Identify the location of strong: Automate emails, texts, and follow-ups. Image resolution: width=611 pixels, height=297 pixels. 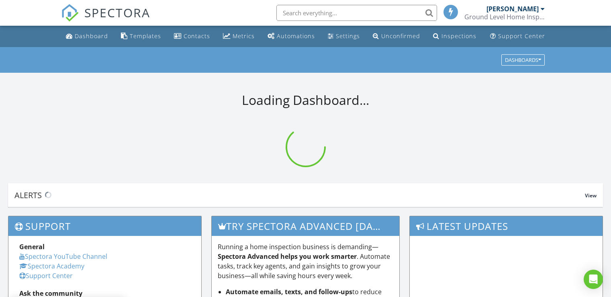
(289, 292).